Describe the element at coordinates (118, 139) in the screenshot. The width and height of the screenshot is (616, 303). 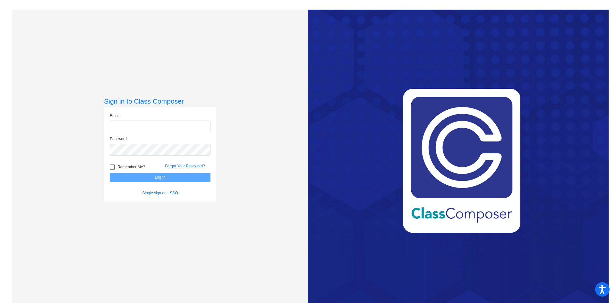
I see `label: Password` at that location.